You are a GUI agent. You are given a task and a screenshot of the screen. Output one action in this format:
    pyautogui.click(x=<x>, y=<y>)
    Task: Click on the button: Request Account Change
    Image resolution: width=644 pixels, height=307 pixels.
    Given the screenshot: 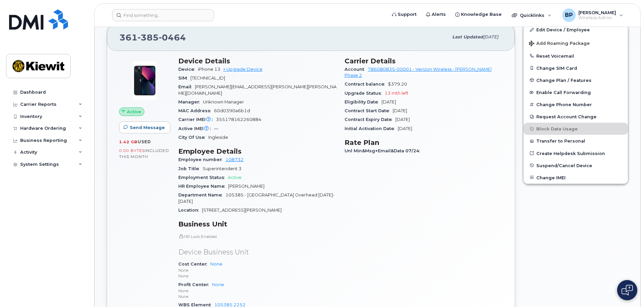 What is the action you would take?
    pyautogui.click(x=576, y=116)
    